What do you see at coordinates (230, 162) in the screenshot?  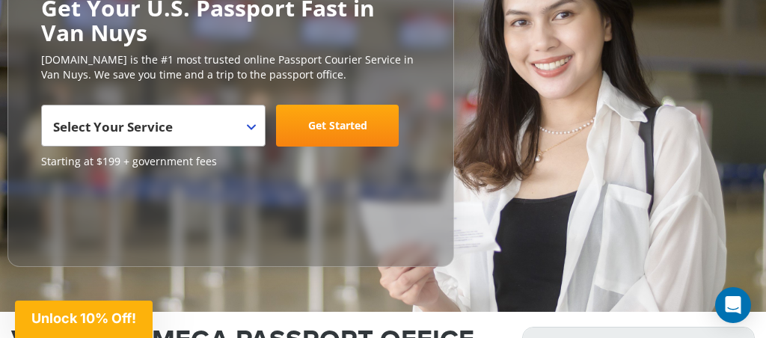 I see `span: Starting at $199 + government fees` at bounding box center [230, 162].